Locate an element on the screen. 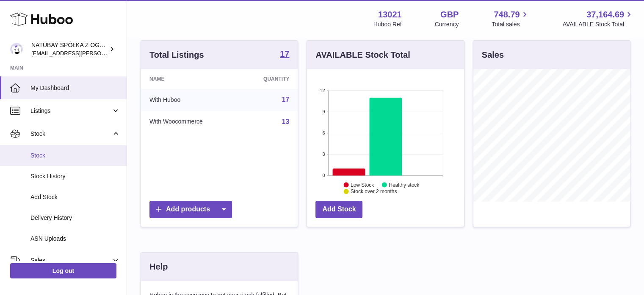 The image size is (644, 295). div: Huboo Ref is located at coordinates (388, 25).